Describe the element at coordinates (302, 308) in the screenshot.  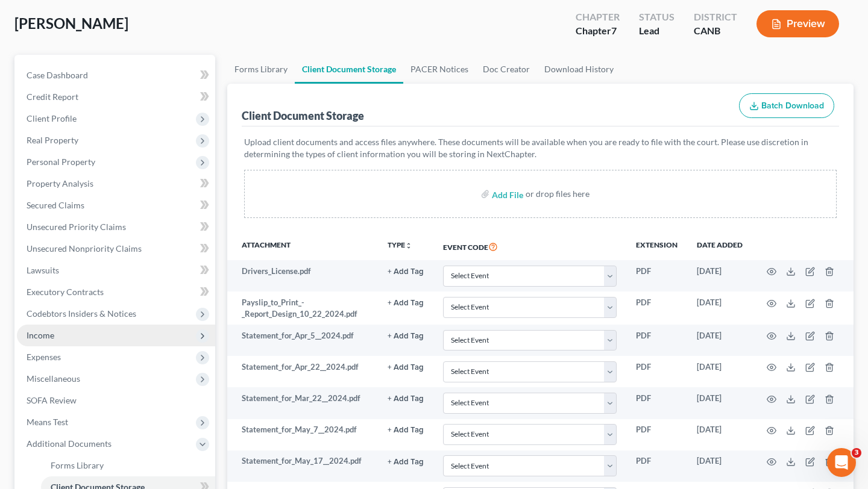
I see `td: Payslip_to_Print_-_Report_Design_10_22_2024.pdf` at that location.